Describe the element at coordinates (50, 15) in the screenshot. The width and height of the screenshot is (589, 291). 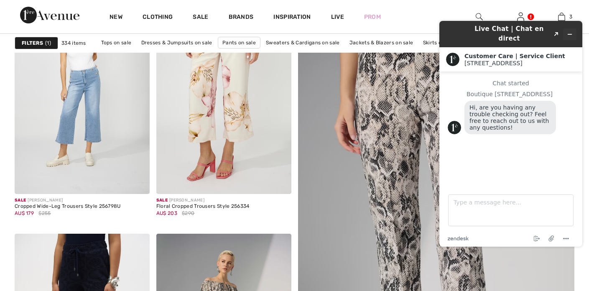
I see `a: 1ère Avenue` at that location.